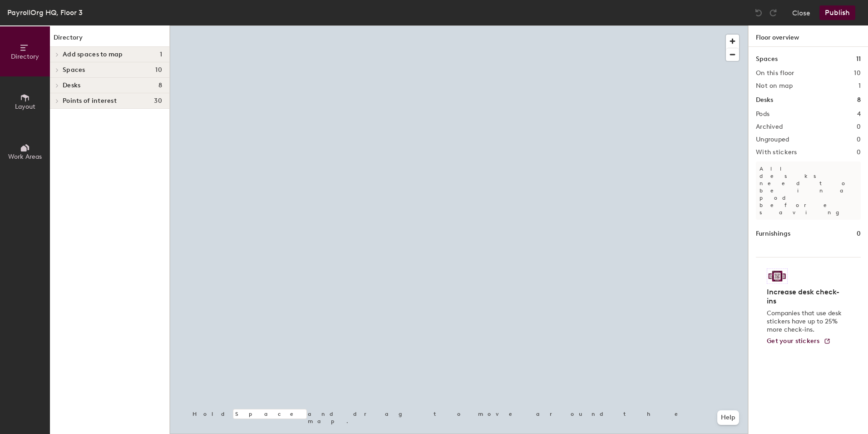 The height and width of the screenshot is (434, 868). Describe the element at coordinates (777, 276) in the screenshot. I see `img: Sticker logo` at that location.